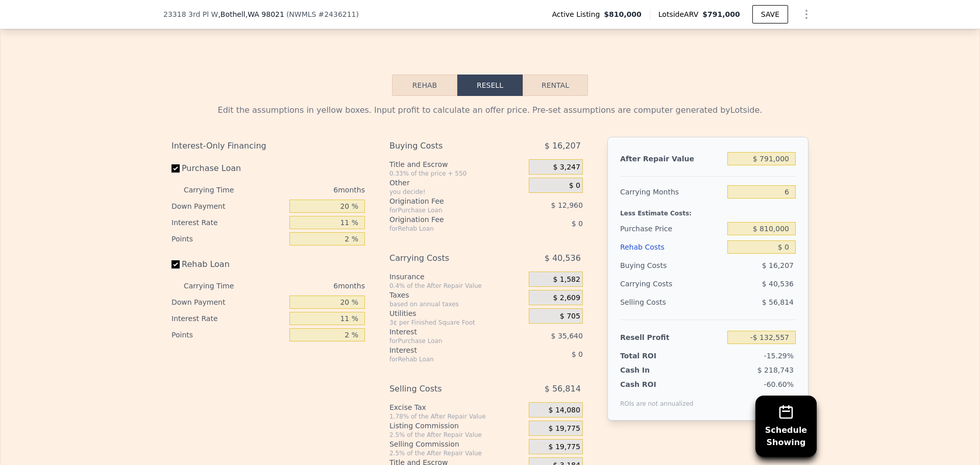 This screenshot has width=980, height=465. What do you see at coordinates (566, 280) in the screenshot?
I see `span: $ 1,582` at bounding box center [566, 280].